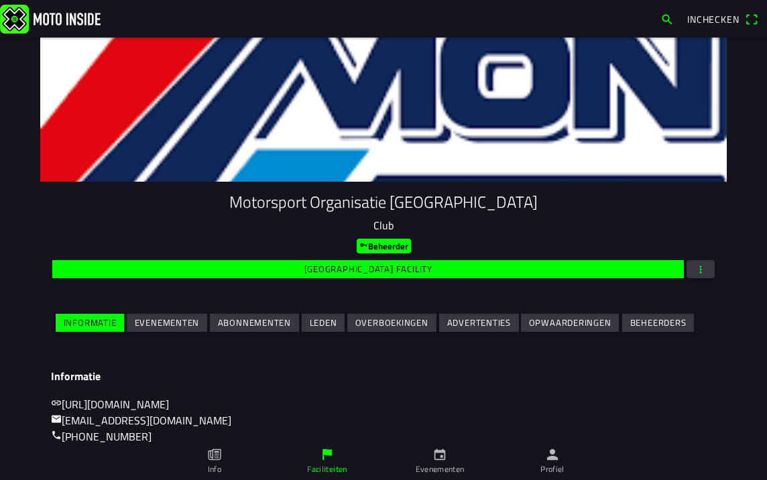 The height and width of the screenshot is (480, 767). What do you see at coordinates (254, 322) in the screenshot?
I see `ion-button: Abonnementen` at bounding box center [254, 322].